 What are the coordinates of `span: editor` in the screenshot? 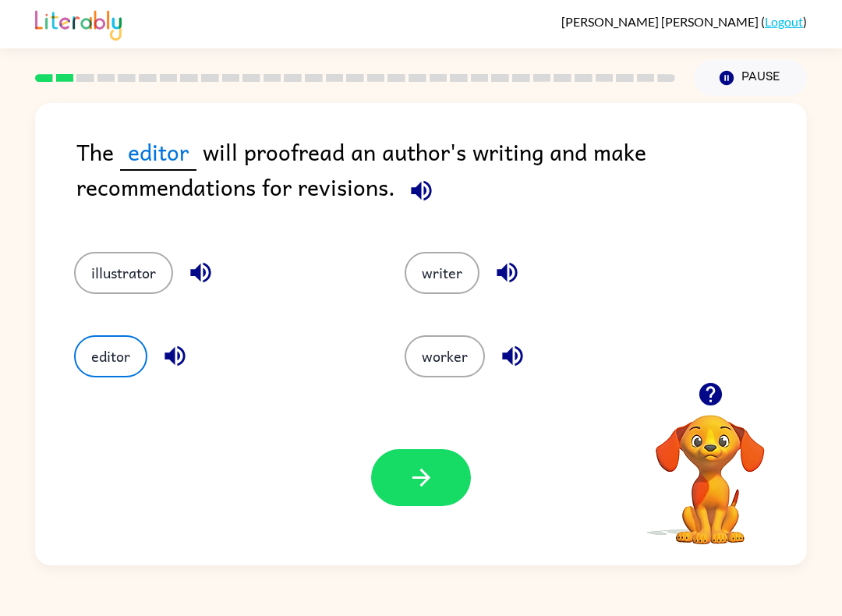 It's located at (158, 152).